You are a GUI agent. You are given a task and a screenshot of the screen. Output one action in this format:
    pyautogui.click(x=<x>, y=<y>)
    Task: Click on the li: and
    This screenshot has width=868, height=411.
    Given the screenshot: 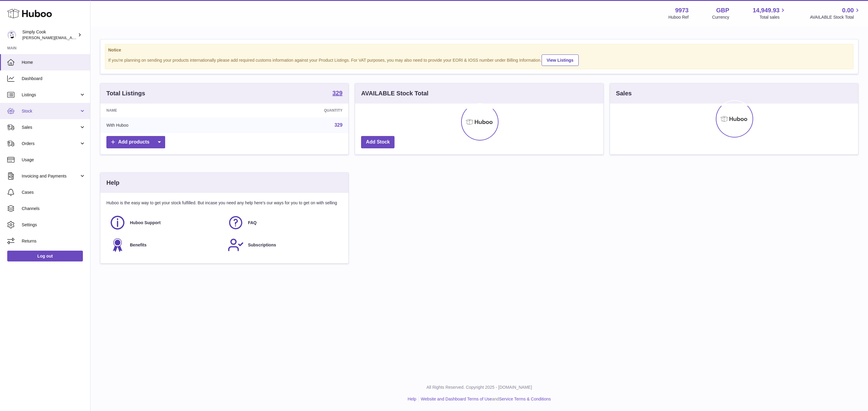 What is the action you would take?
    pyautogui.click(x=484, y=399)
    